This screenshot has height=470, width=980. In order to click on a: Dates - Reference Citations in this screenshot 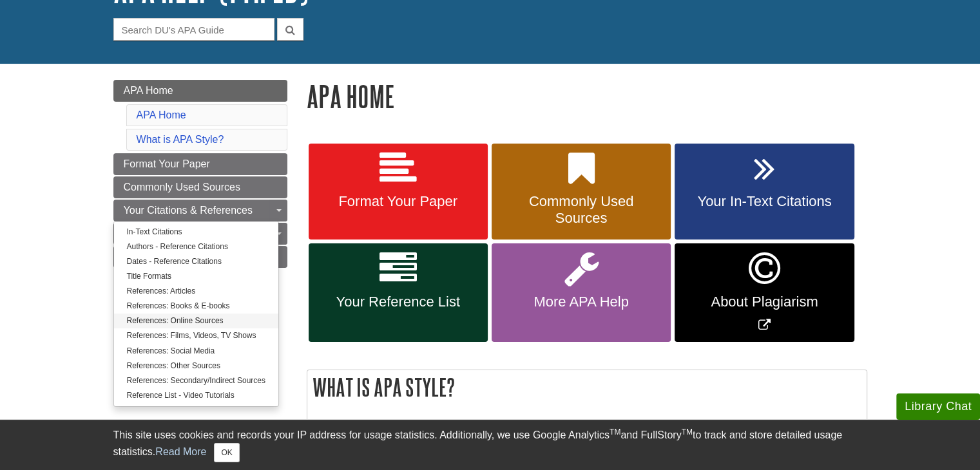, I will do `click(196, 262)`.